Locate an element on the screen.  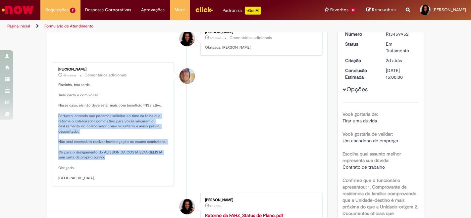
span: 3m atrás is located at coordinates (216, 38).